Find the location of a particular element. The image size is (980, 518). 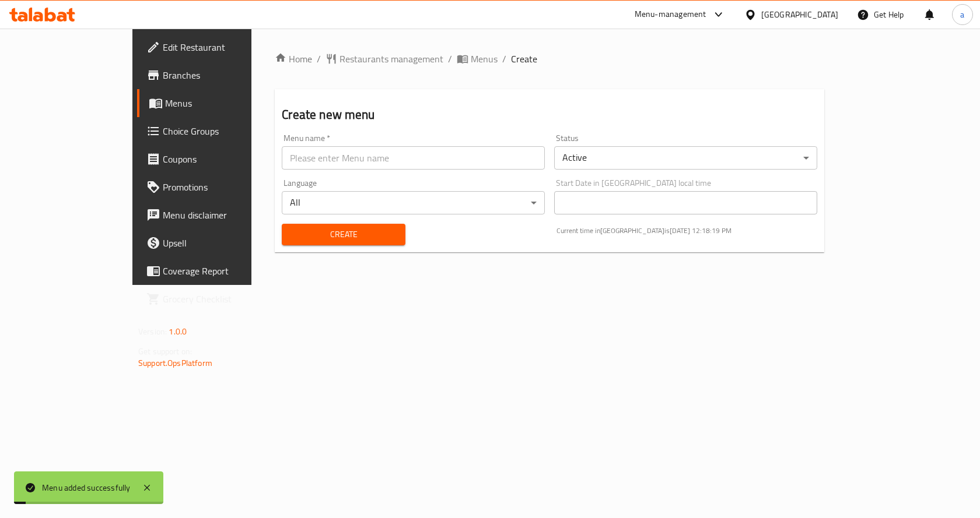

input: Please enter Menu name is located at coordinates (413, 158).